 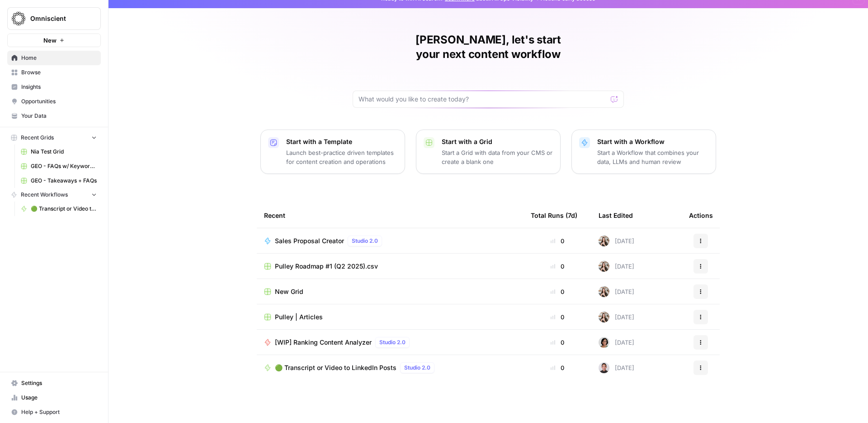 I want to click on span: Your Data, so click(x=59, y=116).